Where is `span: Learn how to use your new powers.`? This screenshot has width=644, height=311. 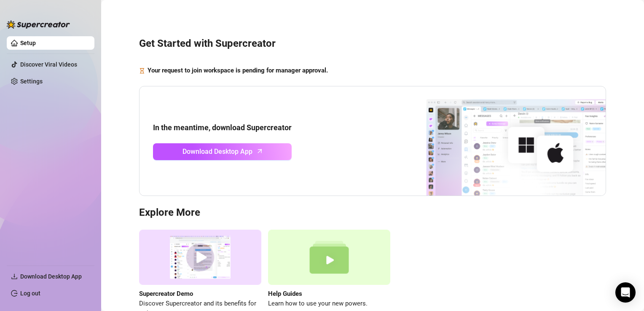
span: Learn how to use your new powers. is located at coordinates (329, 304).